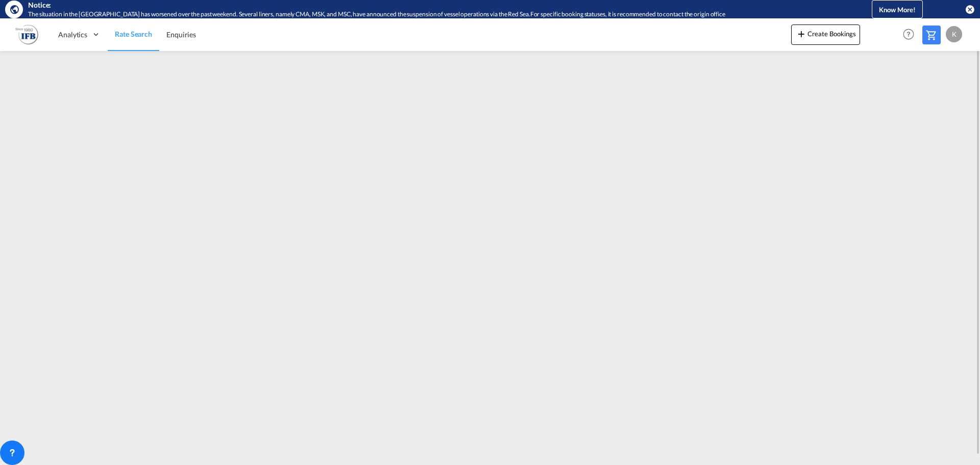 The image size is (980, 465). Describe the element at coordinates (970, 9) in the screenshot. I see `button: icon-close-circle` at that location.